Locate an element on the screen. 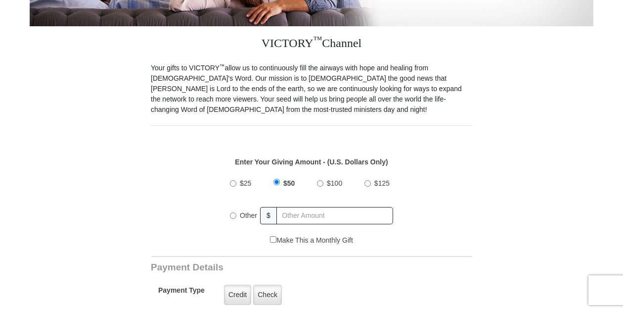 The height and width of the screenshot is (312, 623). h3: VICTORY Channel is located at coordinates (312, 45).